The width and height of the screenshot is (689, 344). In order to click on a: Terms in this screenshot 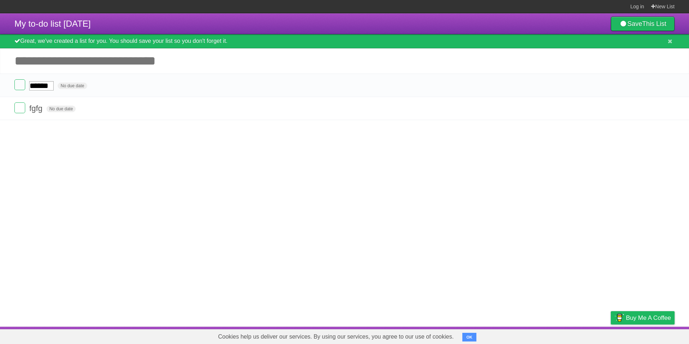, I will do `click(585, 335)`.